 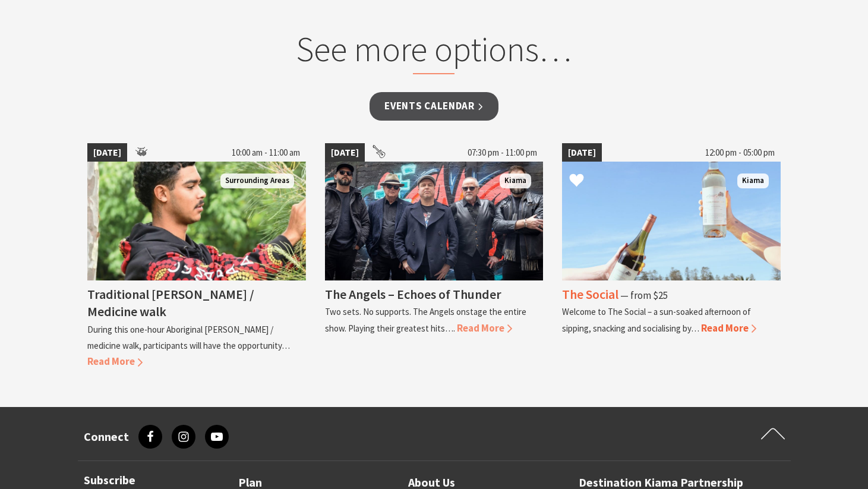 I want to click on span: 07:30 pm - 11:00 pm, so click(x=502, y=153).